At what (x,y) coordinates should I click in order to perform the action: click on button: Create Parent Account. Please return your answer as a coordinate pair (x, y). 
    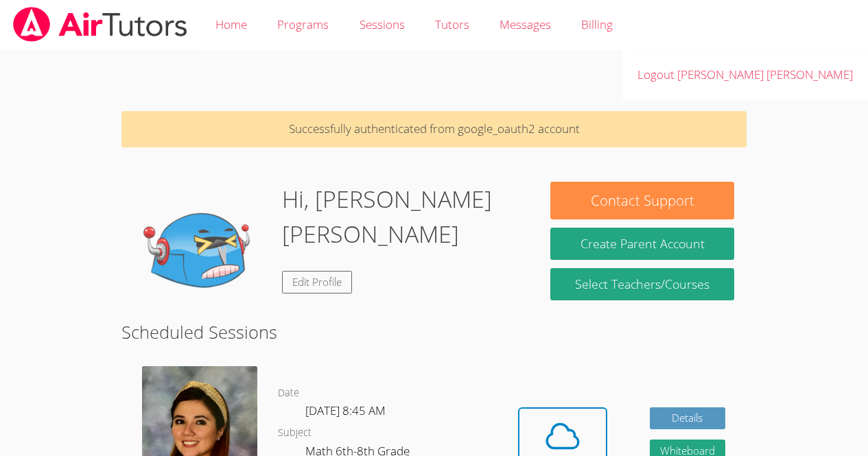
    Looking at the image, I should click on (642, 244).